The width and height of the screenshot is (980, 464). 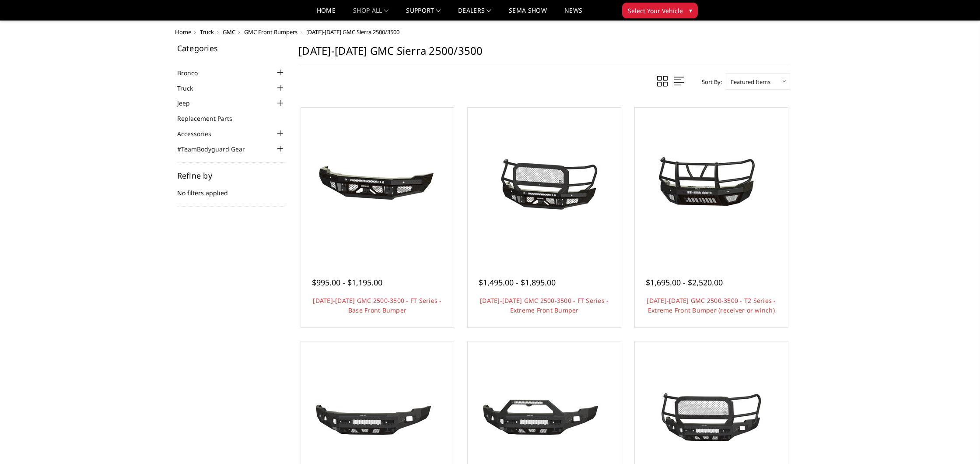 What do you see at coordinates (231, 48) in the screenshot?
I see `h5: Categories` at bounding box center [231, 48].